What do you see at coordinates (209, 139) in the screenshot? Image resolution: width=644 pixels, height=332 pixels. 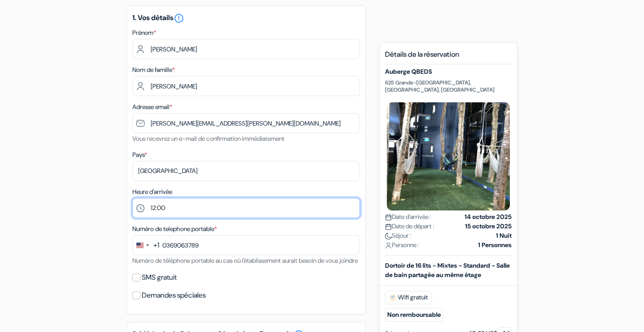 I see `small: Vous recevrez un e-mail de confirmation immédiatement` at bounding box center [209, 139].